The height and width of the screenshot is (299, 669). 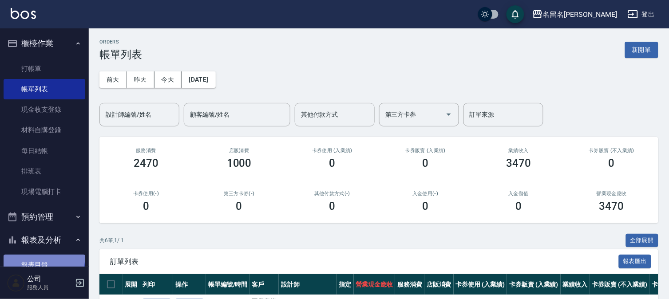 What do you see at coordinates (265, 285) in the screenshot?
I see `th: 客戶` at bounding box center [265, 285].